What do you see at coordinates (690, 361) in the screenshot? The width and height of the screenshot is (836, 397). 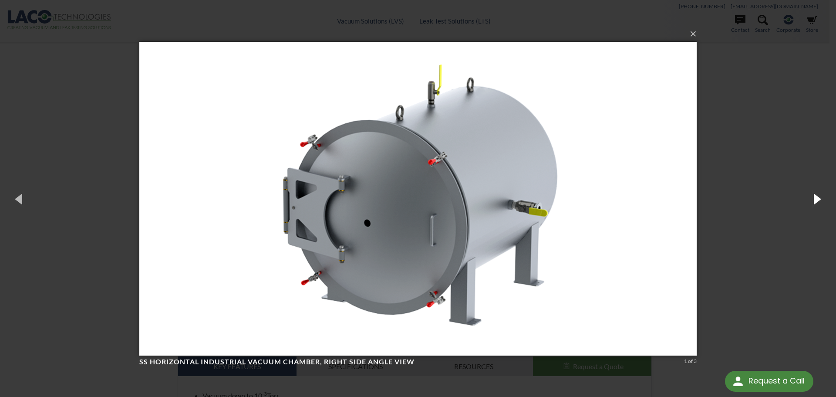 I see `div: 1 of 3` at bounding box center [690, 361].